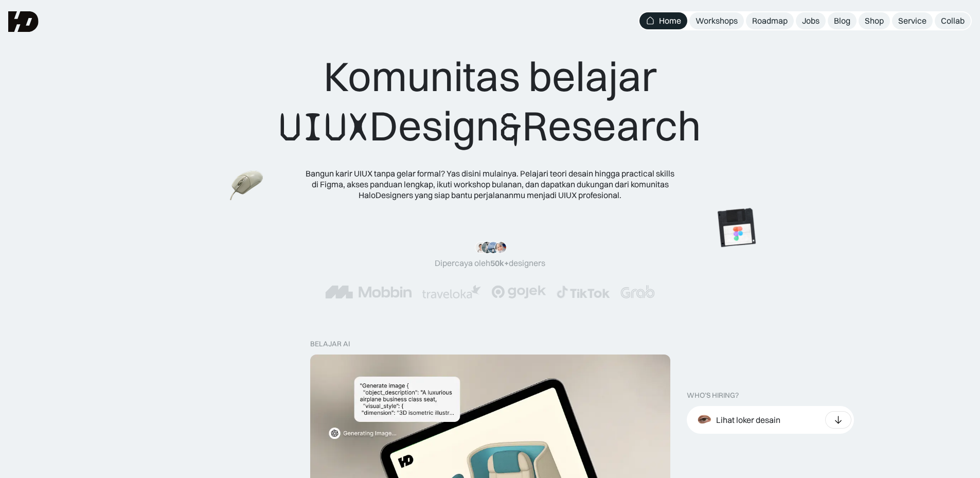  What do you see at coordinates (490, 263) in the screenshot?
I see `div: Dipercaya oleh designers` at bounding box center [490, 263].